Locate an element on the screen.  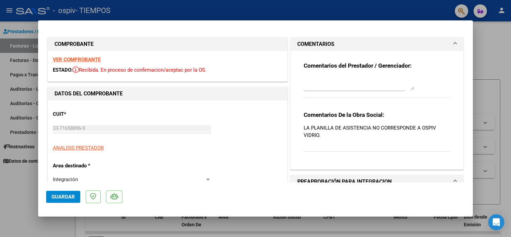
div: COMENTARIOS is located at coordinates (377, 110).